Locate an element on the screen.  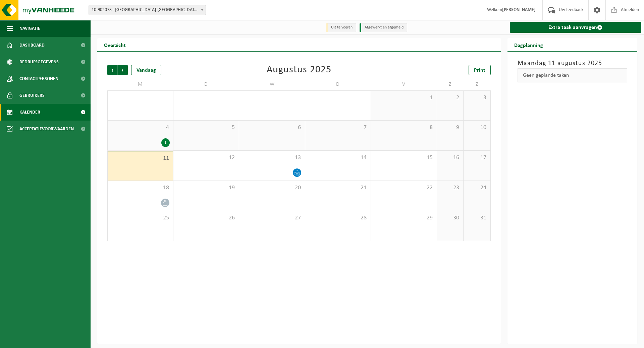
span: Navigatie is located at coordinates (30, 28).